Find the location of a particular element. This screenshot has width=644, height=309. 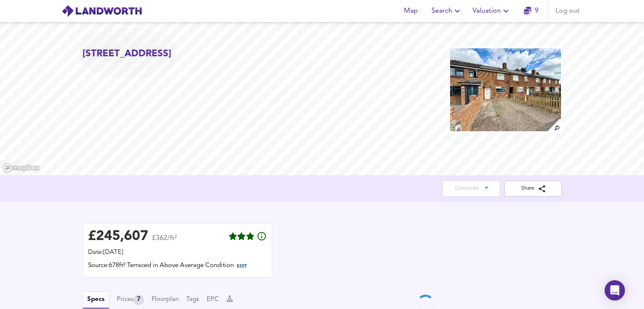

div: Source: 678ft² Terraced in Above Average Condition is located at coordinates (178, 266).